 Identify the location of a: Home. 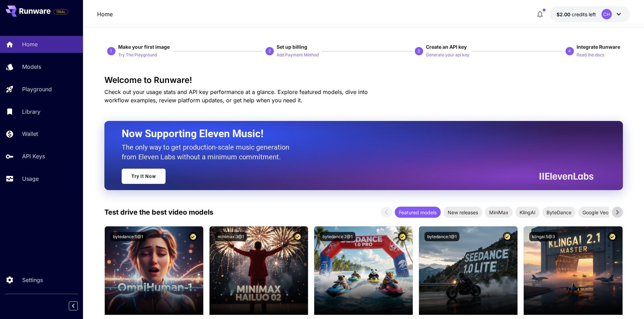
(105, 14).